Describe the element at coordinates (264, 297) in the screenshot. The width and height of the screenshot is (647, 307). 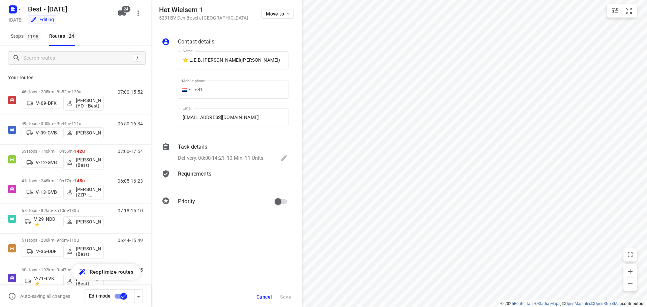
I see `button: Cancel` at that location.